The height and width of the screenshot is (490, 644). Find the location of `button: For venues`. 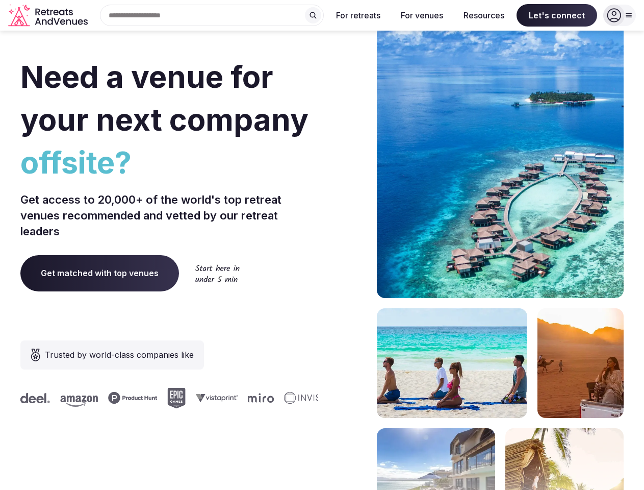

button: For venues is located at coordinates (422, 15).